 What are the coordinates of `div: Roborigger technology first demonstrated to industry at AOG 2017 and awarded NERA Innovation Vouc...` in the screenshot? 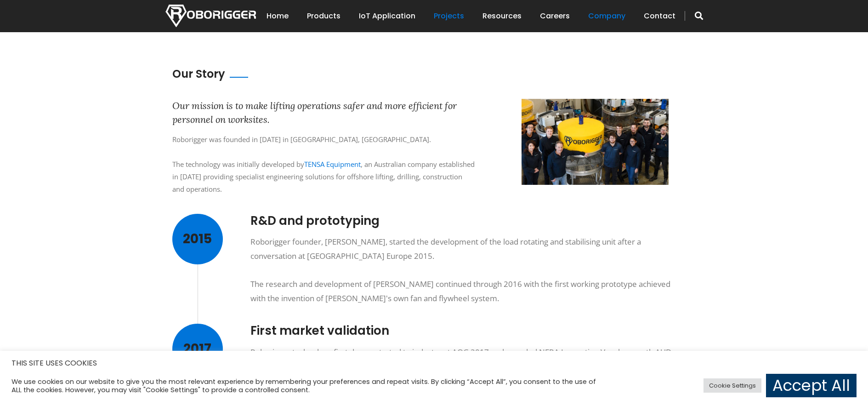 It's located at (466, 359).